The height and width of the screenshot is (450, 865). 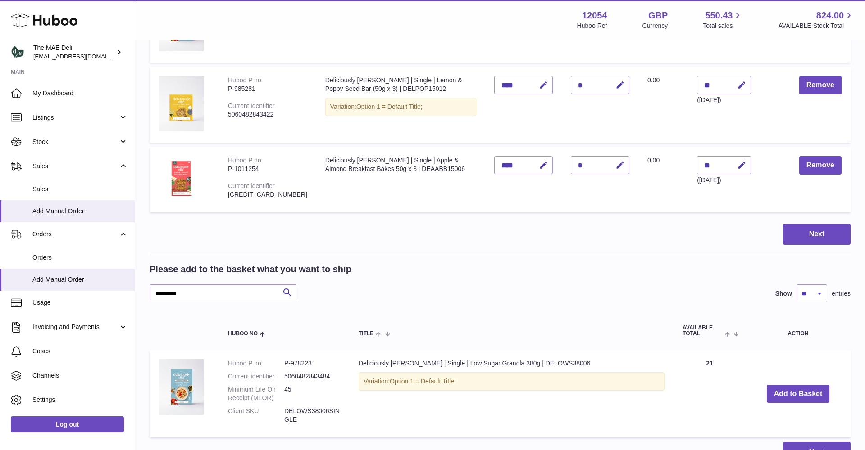 What do you see at coordinates (243, 334) in the screenshot?
I see `span: Huboo no` at bounding box center [243, 334].